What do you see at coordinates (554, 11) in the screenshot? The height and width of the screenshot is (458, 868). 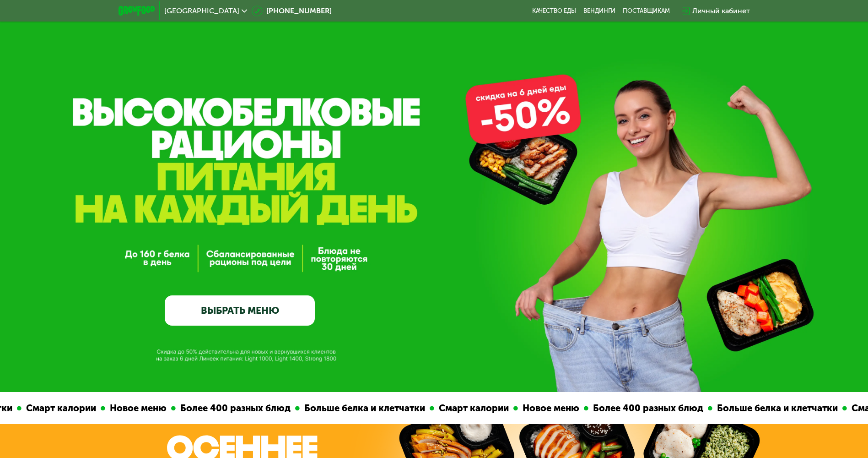 I see `a: Качество еды` at bounding box center [554, 11].